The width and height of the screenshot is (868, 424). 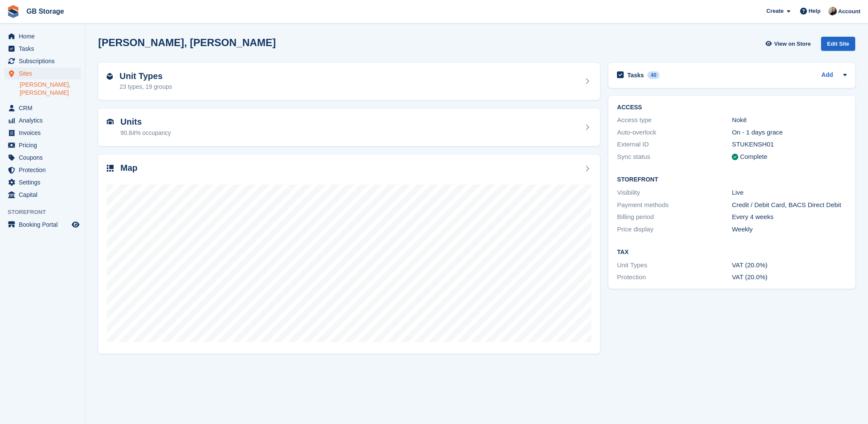 What do you see at coordinates (653, 75) in the screenshot?
I see `div: 40` at bounding box center [653, 75].